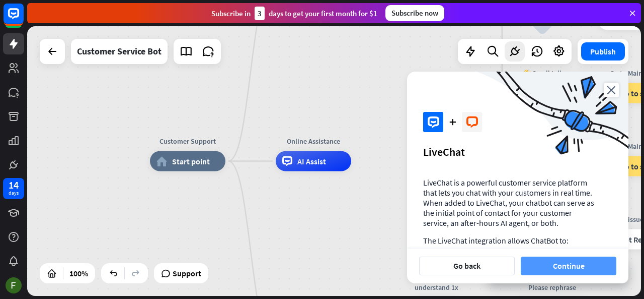  What do you see at coordinates (79, 273) in the screenshot?
I see `div: 100%` at bounding box center [79, 273].